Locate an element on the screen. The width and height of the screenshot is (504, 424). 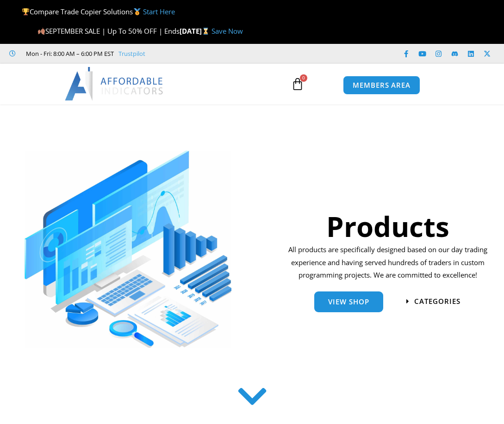
span: Compare Trade Copier Solutions is located at coordinates (98, 12).